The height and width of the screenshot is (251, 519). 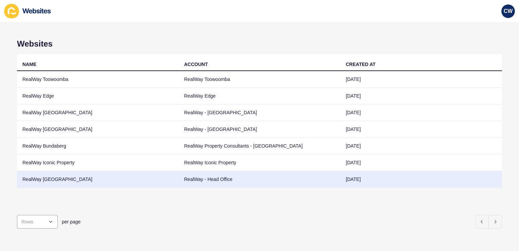 What do you see at coordinates (196, 64) in the screenshot?
I see `div: ACCOUNT` at bounding box center [196, 64].